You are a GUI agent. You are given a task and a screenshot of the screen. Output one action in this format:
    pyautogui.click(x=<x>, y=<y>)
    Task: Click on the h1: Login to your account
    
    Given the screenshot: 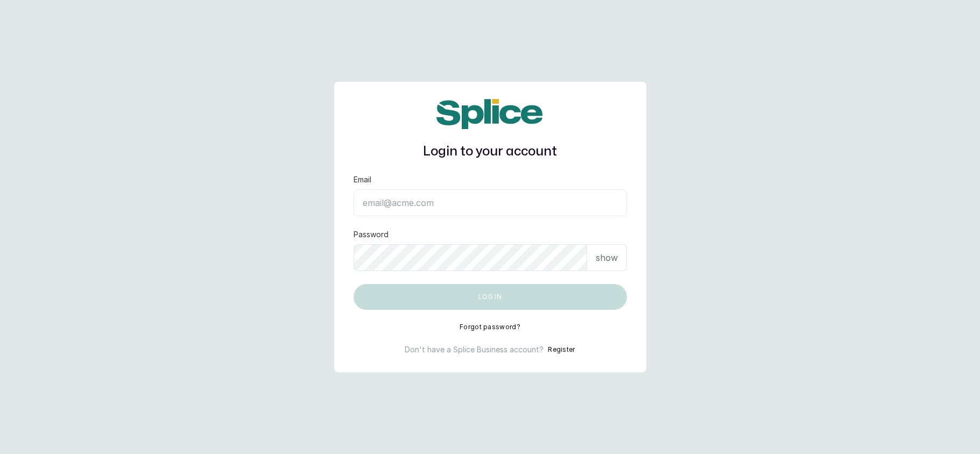 What is the action you would take?
    pyautogui.click(x=490, y=152)
    